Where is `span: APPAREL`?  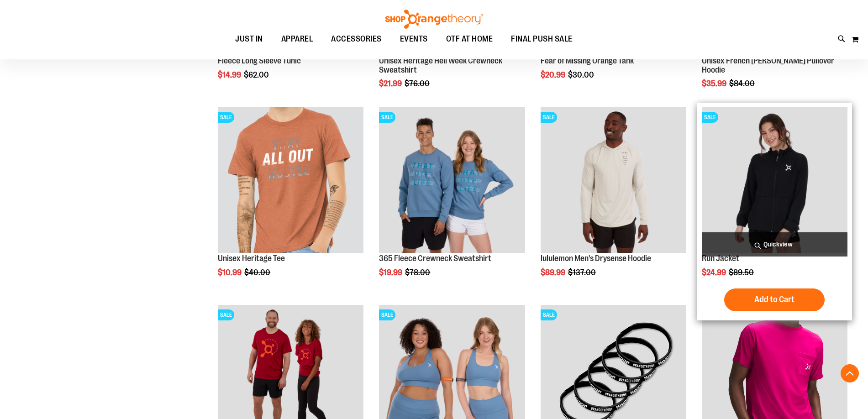
span: APPAREL is located at coordinates (297, 39).